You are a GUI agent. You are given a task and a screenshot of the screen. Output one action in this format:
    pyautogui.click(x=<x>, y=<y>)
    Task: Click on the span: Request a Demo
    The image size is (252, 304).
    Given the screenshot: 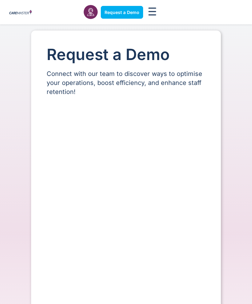 What is the action you would take?
    pyautogui.click(x=122, y=12)
    